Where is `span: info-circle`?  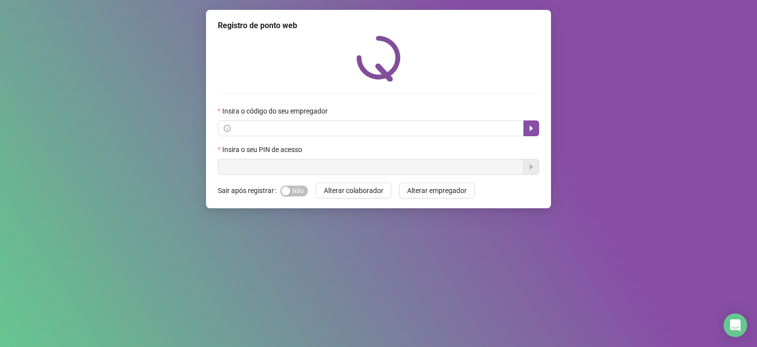
span: info-circle is located at coordinates (227, 128).